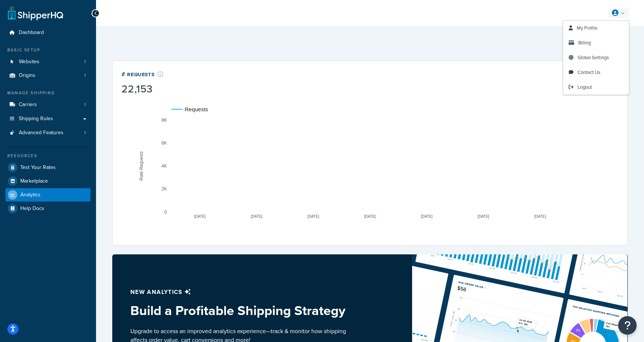 Image resolution: width=644 pixels, height=342 pixels. Describe the element at coordinates (48, 33) in the screenshot. I see `li: Dashboard` at that location.